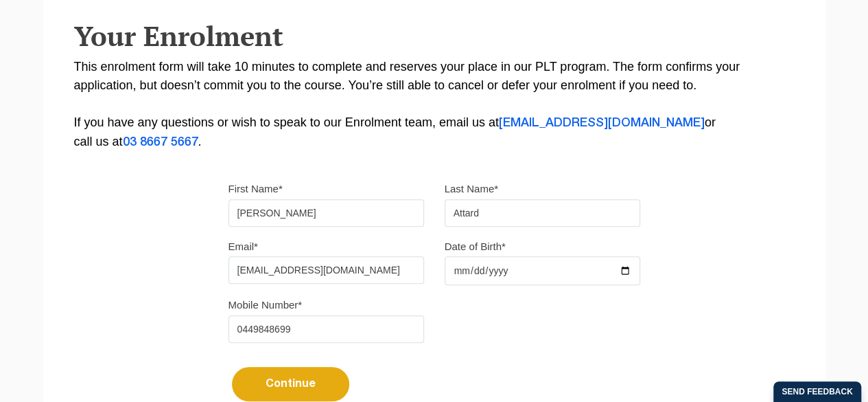 The width and height of the screenshot is (868, 402). What do you see at coordinates (475, 246) in the screenshot?
I see `label: Date of Birth*` at bounding box center [475, 246].